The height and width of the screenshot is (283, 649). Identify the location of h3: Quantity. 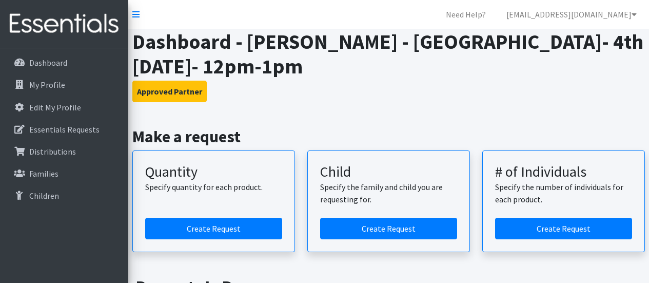
(214, 172).